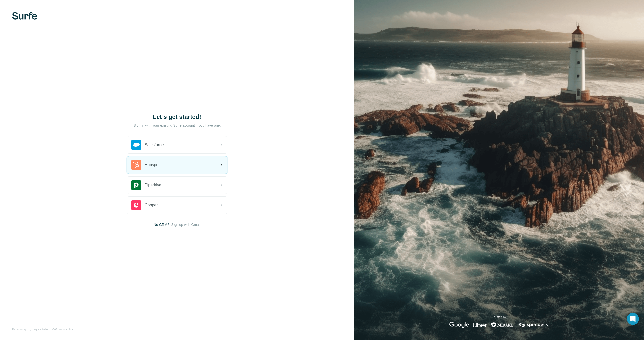 The height and width of the screenshot is (340, 644). What do you see at coordinates (152, 165) in the screenshot?
I see `span: Hubspot` at bounding box center [152, 165].